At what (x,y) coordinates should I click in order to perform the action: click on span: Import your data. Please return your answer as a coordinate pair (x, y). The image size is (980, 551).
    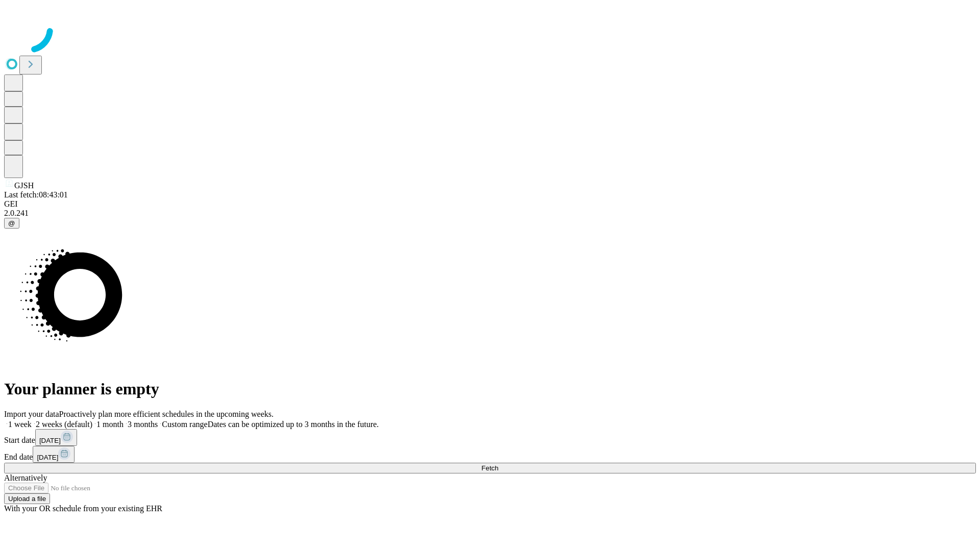
    Looking at the image, I should click on (32, 414).